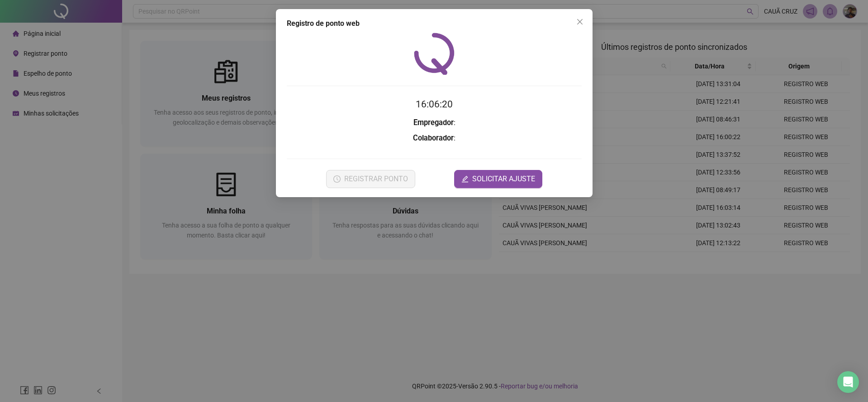 This screenshot has height=402, width=868. Describe the element at coordinates (433, 138) in the screenshot. I see `strong: Colaborador` at that location.